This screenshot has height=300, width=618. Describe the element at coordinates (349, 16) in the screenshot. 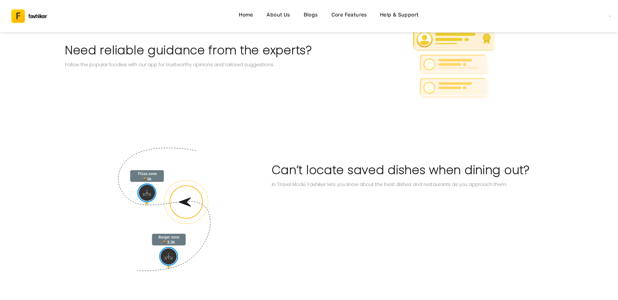

I see `a: Core Features` at that location.